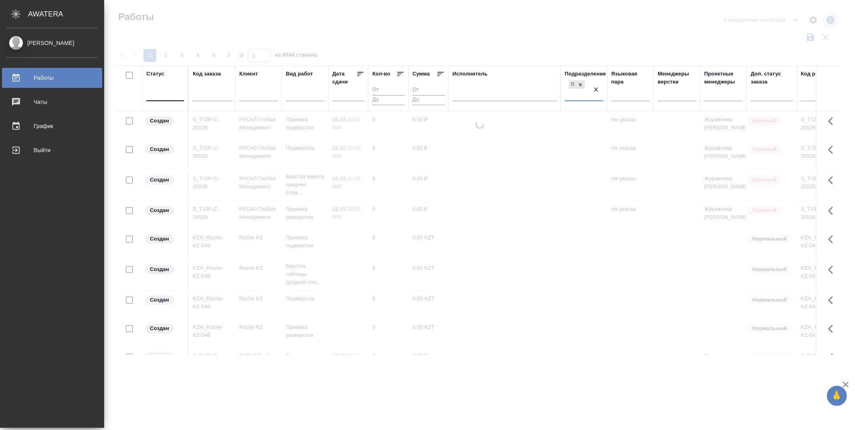 This screenshot has height=430, width=855. I want to click on a: График, so click(52, 126).